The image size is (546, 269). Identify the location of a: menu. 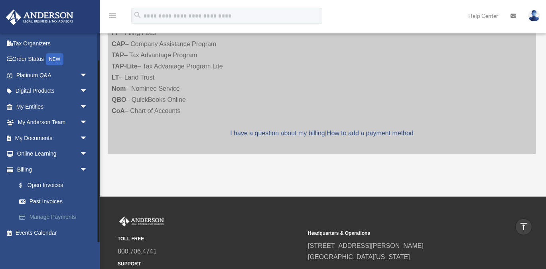
(112, 17).